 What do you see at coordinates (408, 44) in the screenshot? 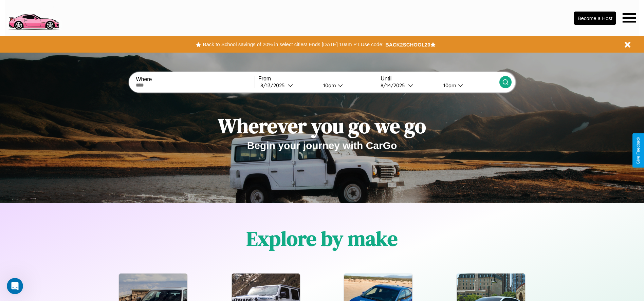
I see `b: BACK2SCHOOL20` at bounding box center [408, 44].